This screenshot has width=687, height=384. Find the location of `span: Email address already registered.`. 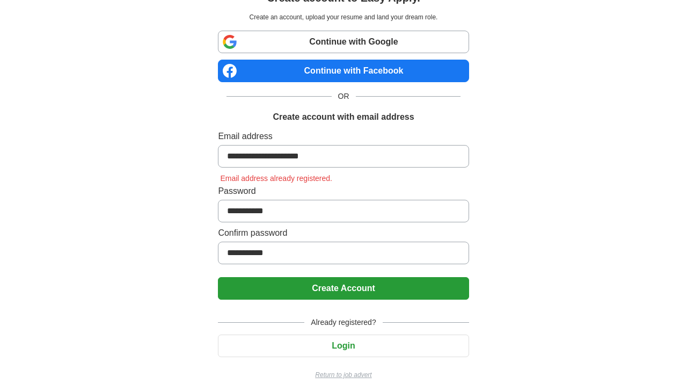

span: Email address already registered. is located at coordinates (276, 178).